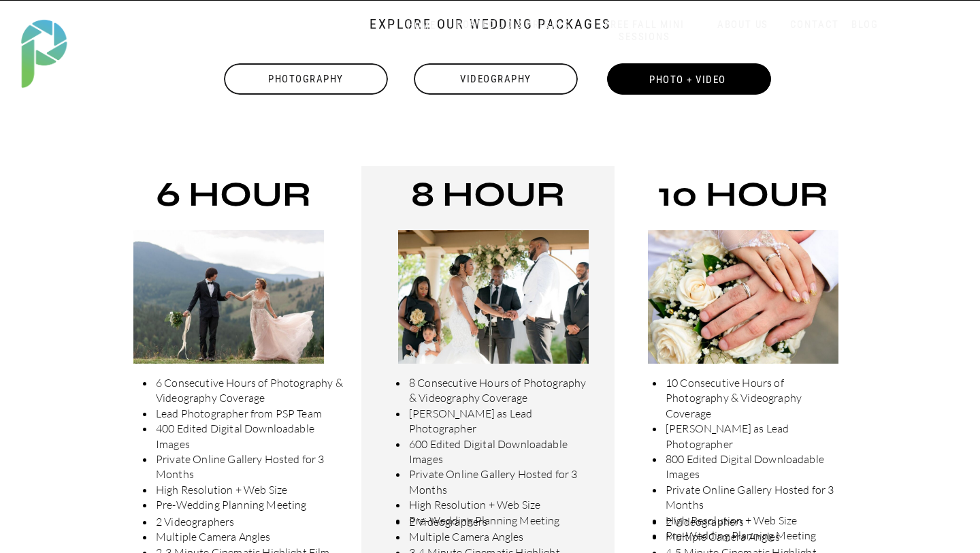 The height and width of the screenshot is (553, 980). I want to click on a: CONTACT, so click(814, 25).